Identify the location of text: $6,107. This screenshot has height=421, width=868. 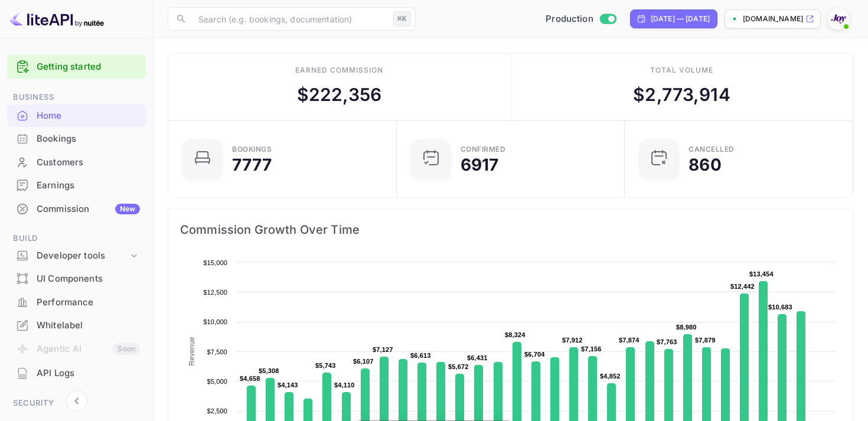
(363, 361).